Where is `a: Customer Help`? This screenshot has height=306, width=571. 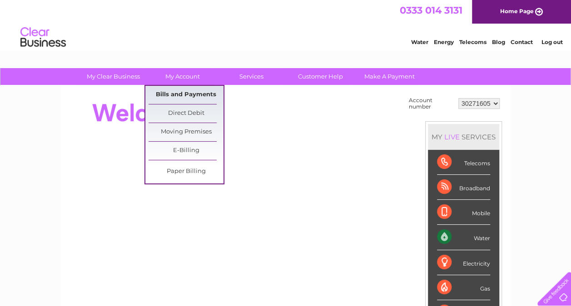
a: Customer Help is located at coordinates (320, 76).